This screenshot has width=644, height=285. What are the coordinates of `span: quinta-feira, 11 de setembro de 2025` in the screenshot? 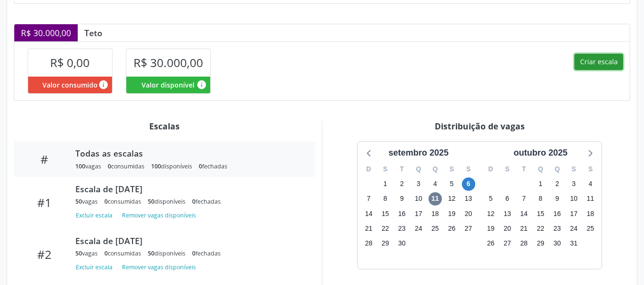 It's located at (435, 199).